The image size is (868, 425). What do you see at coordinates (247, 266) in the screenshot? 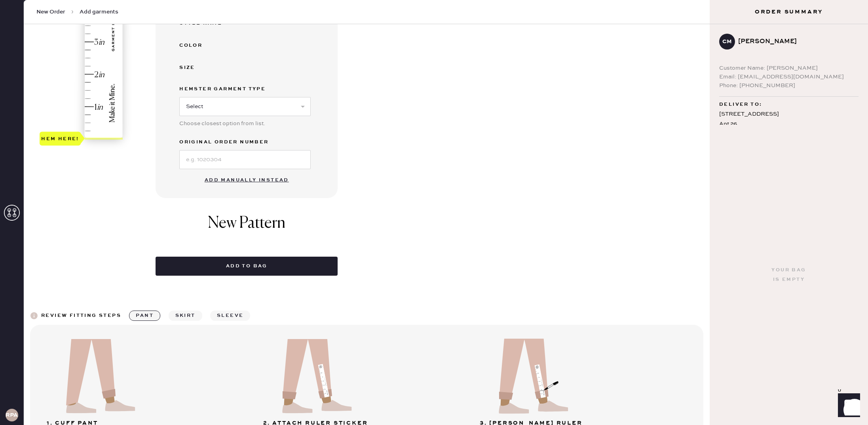
I see `button: Add to bag` at bounding box center [247, 266].